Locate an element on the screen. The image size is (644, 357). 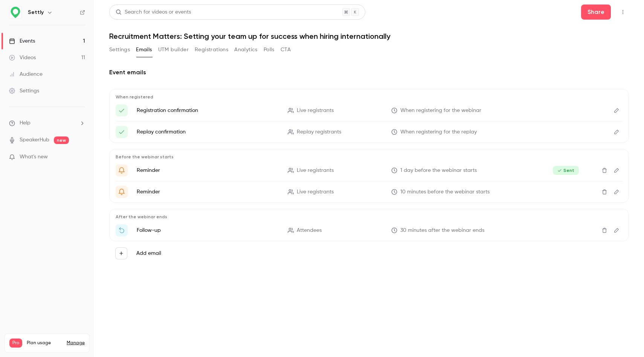
div: Search for videos or events is located at coordinates (153, 12).